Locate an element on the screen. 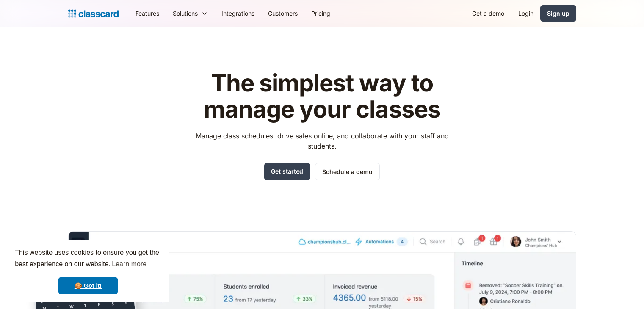 This screenshot has height=309, width=644. a: Features is located at coordinates (147, 13).